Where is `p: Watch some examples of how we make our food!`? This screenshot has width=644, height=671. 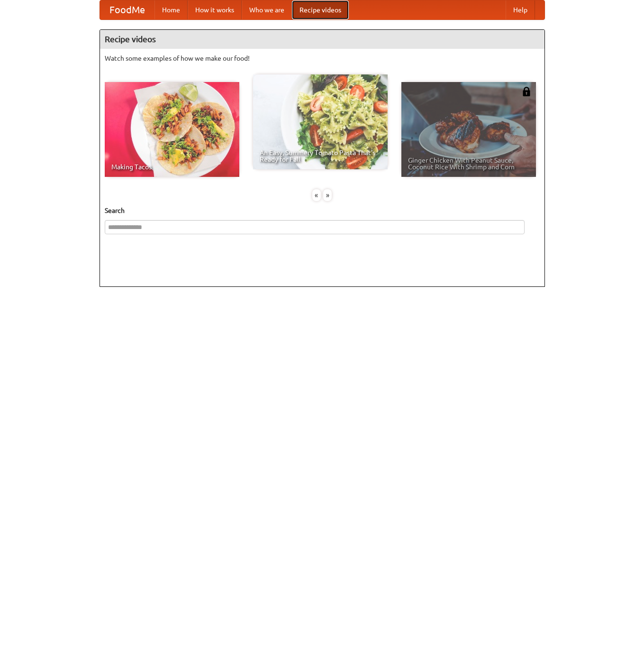 p: Watch some examples of how we make our food! is located at coordinates (322, 58).